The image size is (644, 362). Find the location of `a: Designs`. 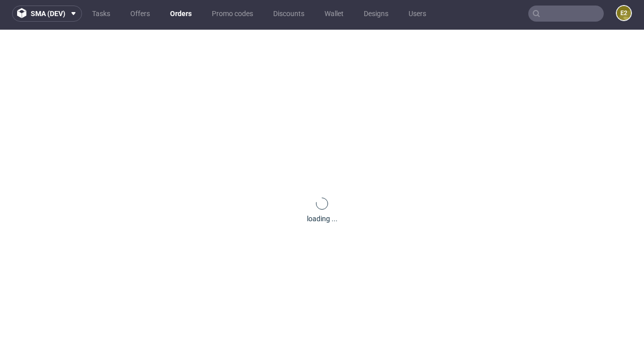

a: Designs is located at coordinates (376, 14).